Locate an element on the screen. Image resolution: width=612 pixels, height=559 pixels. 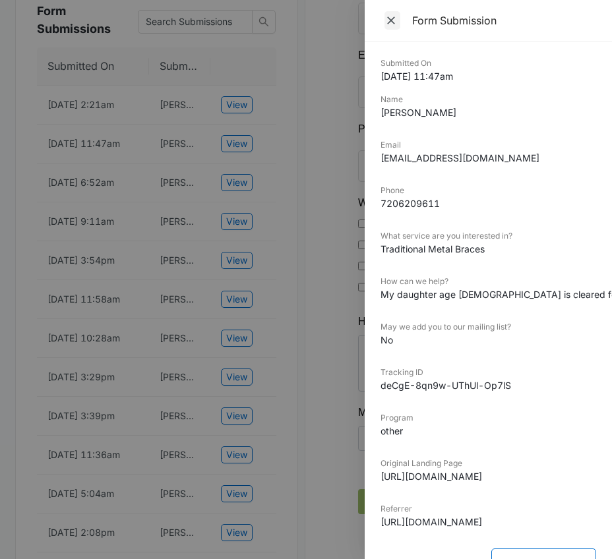
dt: Email is located at coordinates (488, 145).